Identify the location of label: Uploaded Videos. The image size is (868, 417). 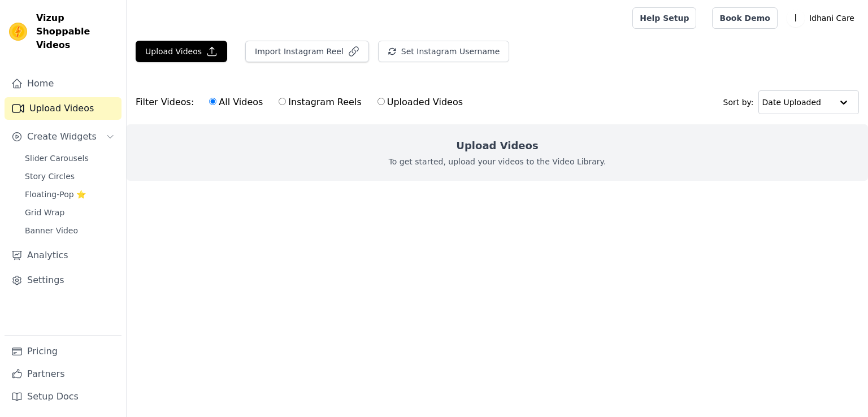
(420, 102).